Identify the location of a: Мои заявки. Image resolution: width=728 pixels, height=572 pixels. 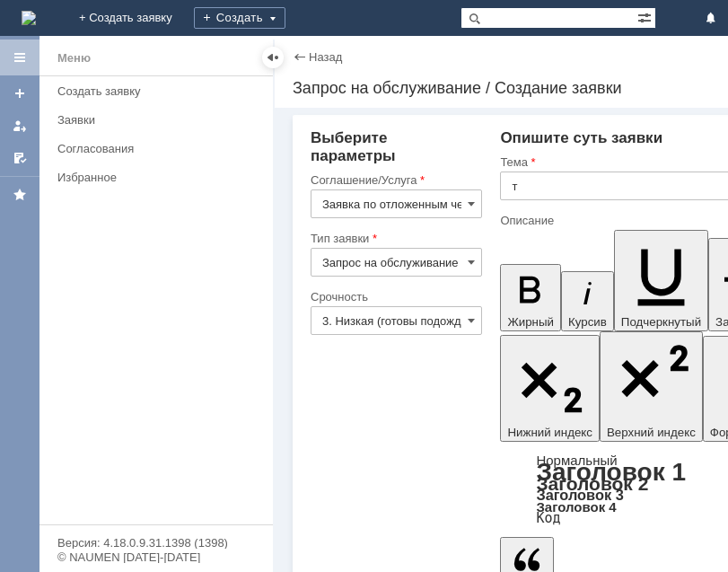
(20, 126).